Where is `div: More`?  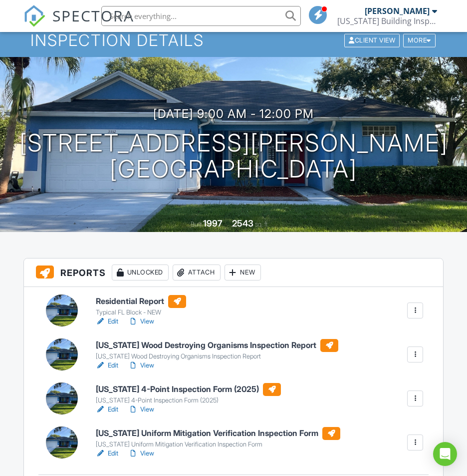 div: More is located at coordinates (420, 40).